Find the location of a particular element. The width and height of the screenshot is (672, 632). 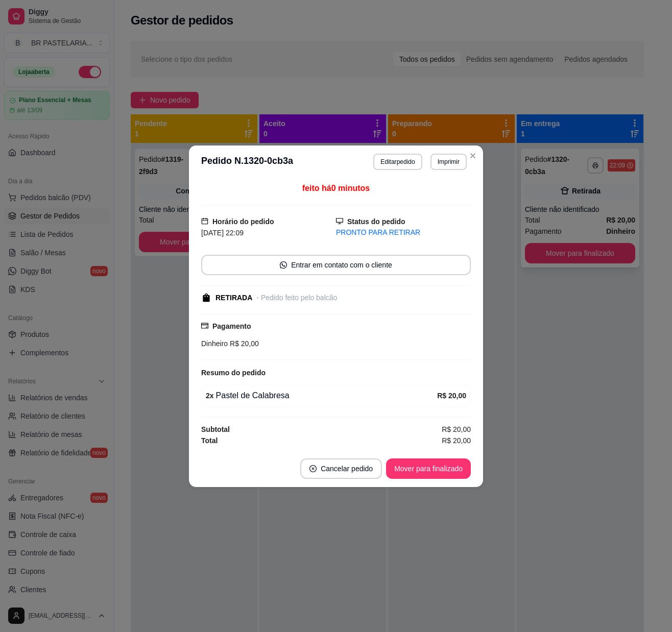

strong: Resumo do pedido is located at coordinates (233, 373).